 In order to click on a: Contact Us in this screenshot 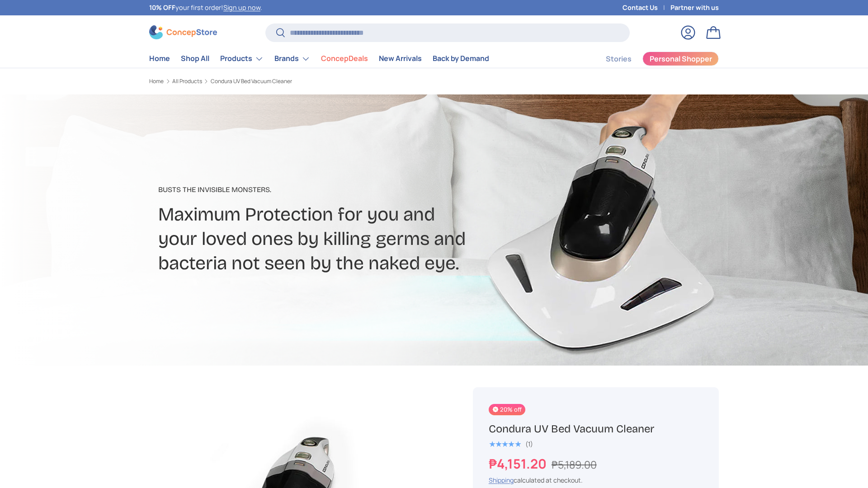, I will do `click(647, 8)`.